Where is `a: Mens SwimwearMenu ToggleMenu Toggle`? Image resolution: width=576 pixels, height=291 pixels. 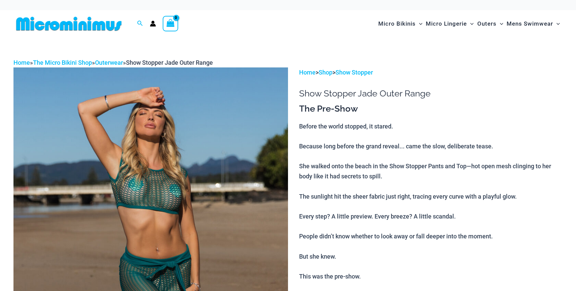
a: Mens SwimwearMenu ToggleMenu Toggle is located at coordinates (534, 24).